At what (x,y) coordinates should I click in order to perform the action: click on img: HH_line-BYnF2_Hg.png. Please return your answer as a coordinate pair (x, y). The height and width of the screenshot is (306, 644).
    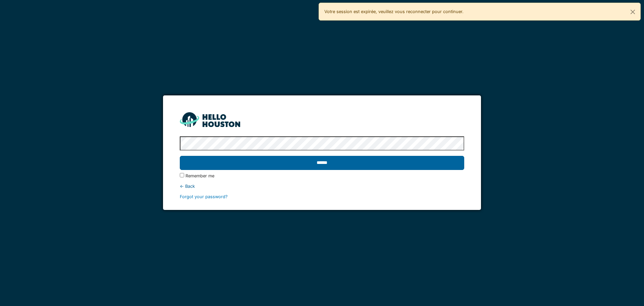
    Looking at the image, I should click on (210, 119).